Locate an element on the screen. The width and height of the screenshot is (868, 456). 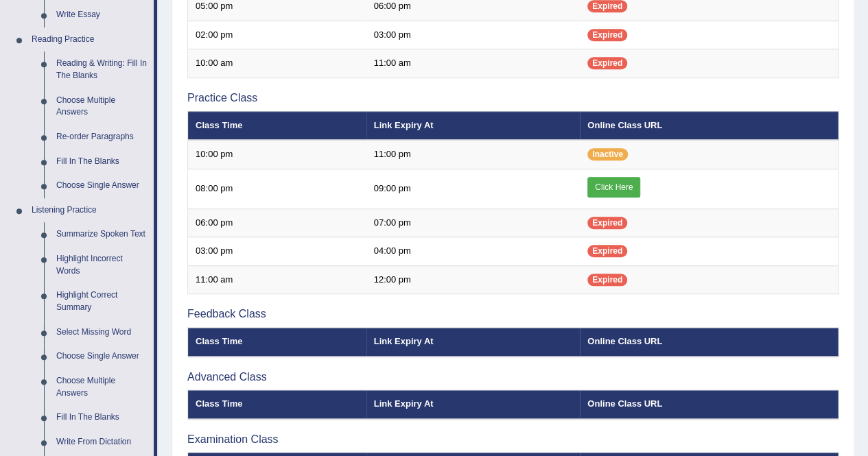
h3: Advanced Class is located at coordinates (512, 377).